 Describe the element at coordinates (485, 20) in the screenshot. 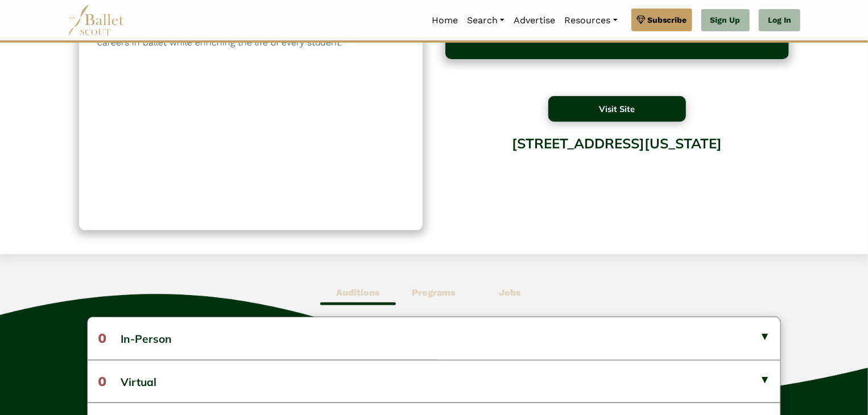

I see `a: Search` at that location.